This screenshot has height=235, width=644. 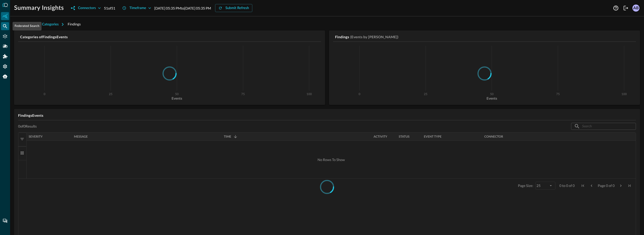 I want to click on div: AB, so click(x=637, y=8).